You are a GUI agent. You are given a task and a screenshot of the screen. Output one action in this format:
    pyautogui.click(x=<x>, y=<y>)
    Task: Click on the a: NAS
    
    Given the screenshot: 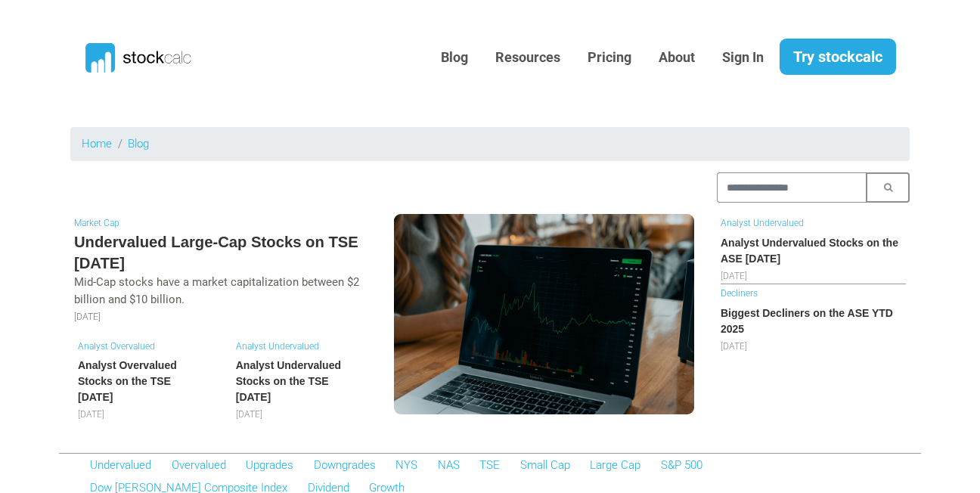 What is the action you would take?
    pyautogui.click(x=448, y=465)
    